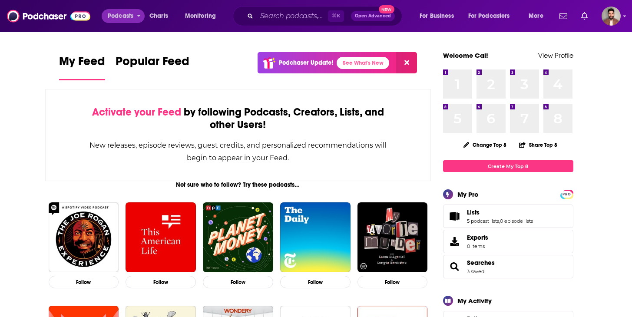 The width and height of the screenshot is (632, 317). Describe the element at coordinates (161, 237) in the screenshot. I see `a: This American Life` at that location.